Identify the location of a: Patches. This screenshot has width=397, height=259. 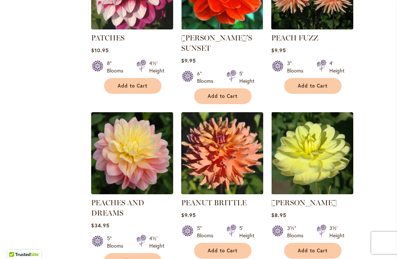
(132, 27).